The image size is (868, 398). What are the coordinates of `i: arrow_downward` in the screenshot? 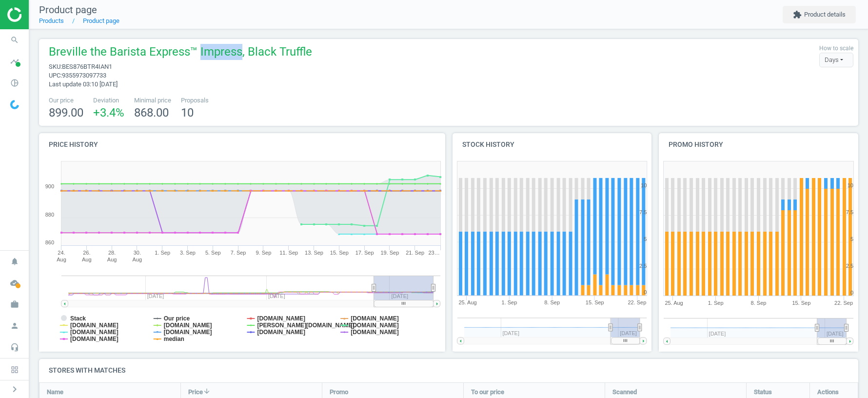 It's located at (207, 391).